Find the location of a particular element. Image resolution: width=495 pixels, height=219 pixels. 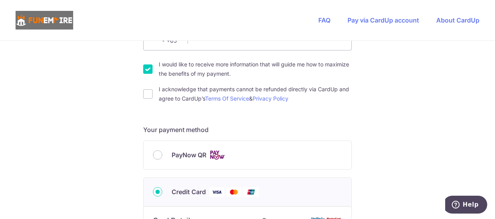

img: Union Pay is located at coordinates (251, 192).